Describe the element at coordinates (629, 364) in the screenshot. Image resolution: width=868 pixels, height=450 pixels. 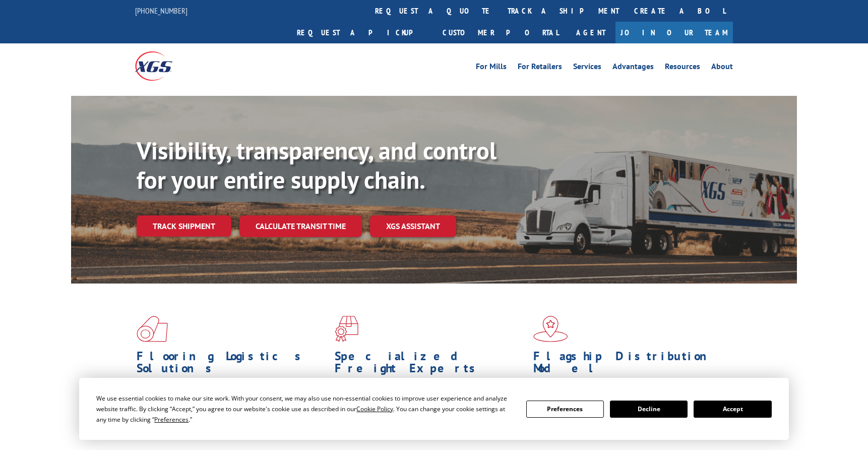
I see `h1: Flagship Distribution Model` at that location.